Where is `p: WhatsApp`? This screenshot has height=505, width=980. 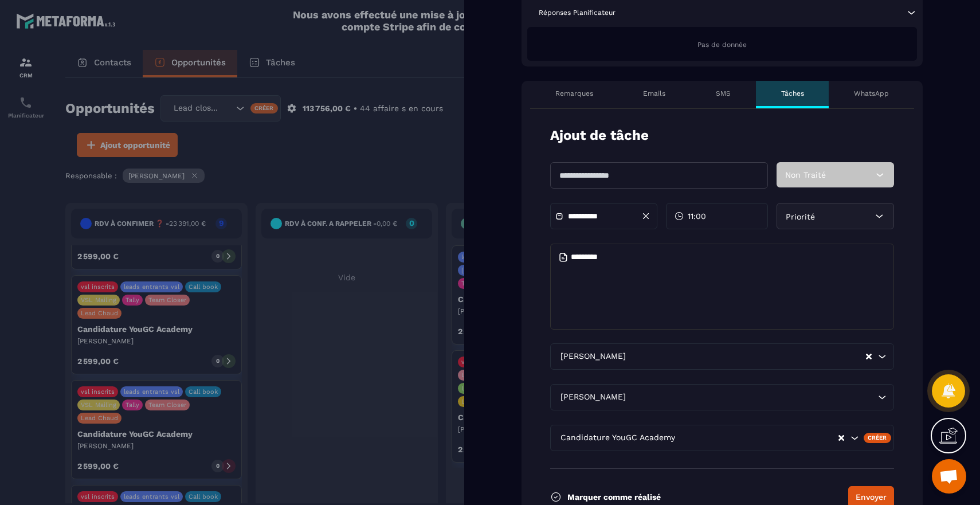
p: WhatsApp is located at coordinates (871, 93).